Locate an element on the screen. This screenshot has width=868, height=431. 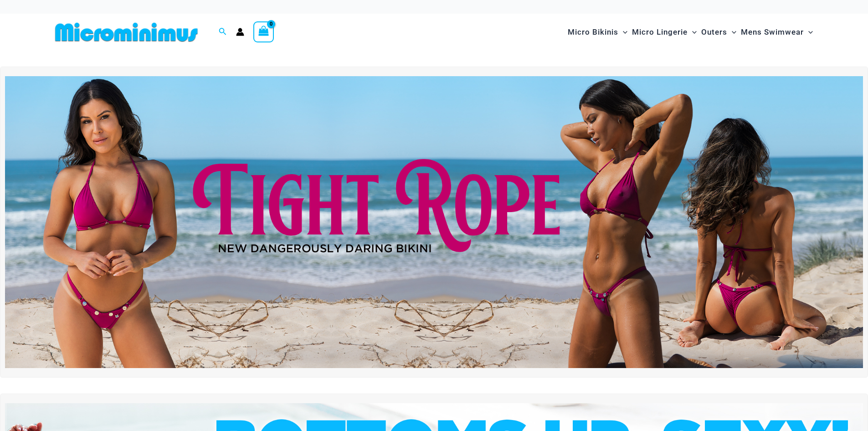
a: View Shopping Cart, empty is located at coordinates (264, 32).